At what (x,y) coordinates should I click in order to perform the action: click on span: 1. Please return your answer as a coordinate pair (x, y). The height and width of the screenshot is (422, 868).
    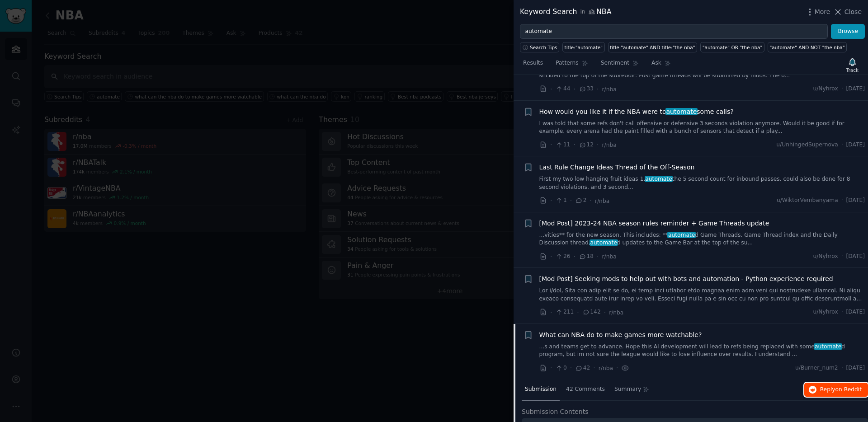
    Looking at the image, I should click on (560, 201).